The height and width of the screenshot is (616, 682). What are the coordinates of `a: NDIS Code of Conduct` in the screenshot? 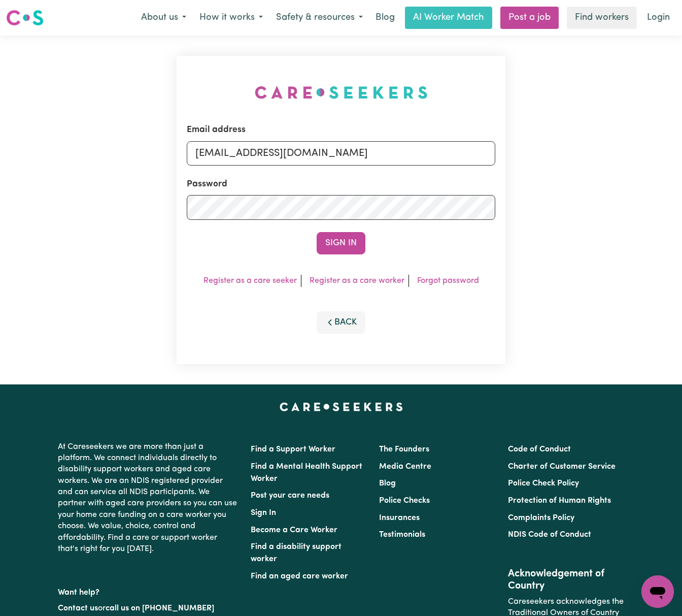 It's located at (549, 535).